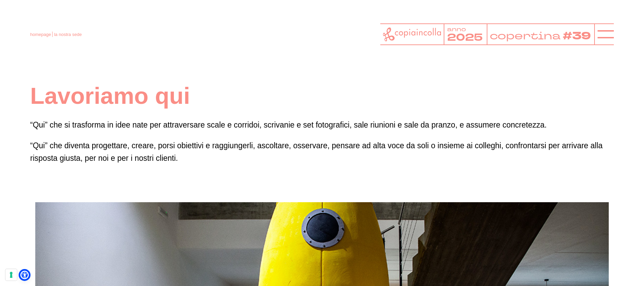 This screenshot has height=286, width=644. Describe the element at coordinates (322, 152) in the screenshot. I see `p: “Qui” che diventa progettare, creare, porsi obiettivi e raggiungerli, ascoltare, osservare, pensa...` at that location.